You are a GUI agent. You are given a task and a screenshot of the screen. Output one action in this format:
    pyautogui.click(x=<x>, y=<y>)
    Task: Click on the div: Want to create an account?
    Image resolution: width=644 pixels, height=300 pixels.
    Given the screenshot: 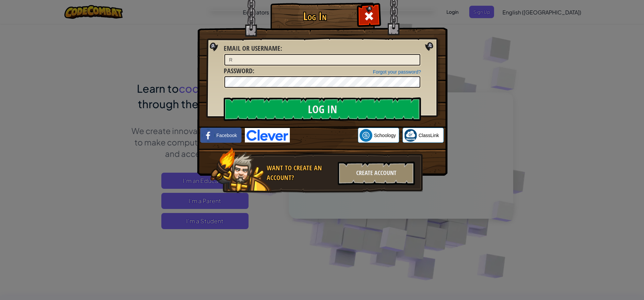 What is the action you would take?
    pyautogui.click(x=300, y=172)
    